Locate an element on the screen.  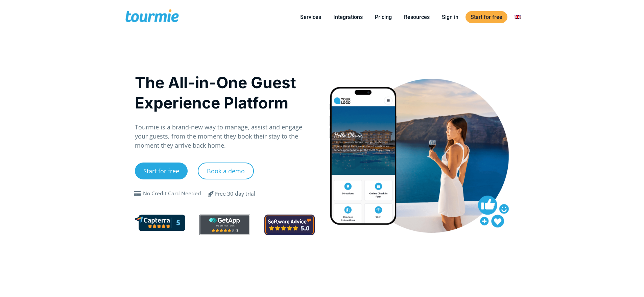
a: Services is located at coordinates (311, 17).